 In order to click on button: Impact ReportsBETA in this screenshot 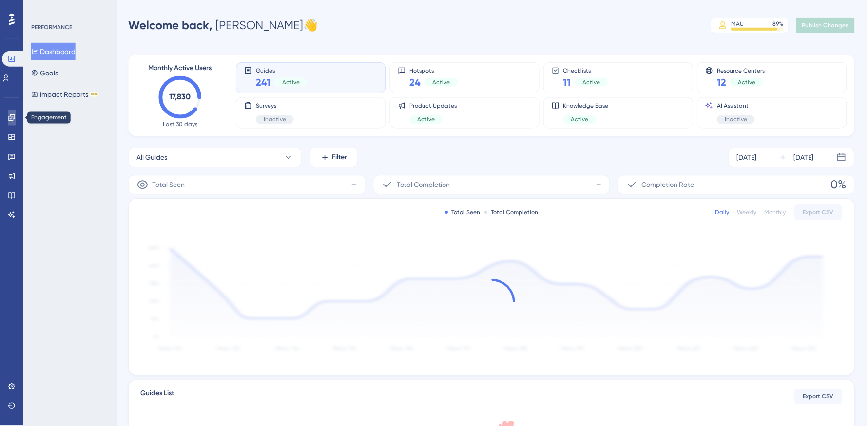, I will do `click(65, 94)`.